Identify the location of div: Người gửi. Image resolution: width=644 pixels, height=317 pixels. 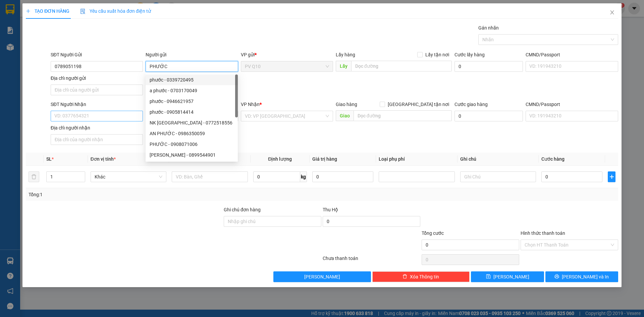
(192, 54).